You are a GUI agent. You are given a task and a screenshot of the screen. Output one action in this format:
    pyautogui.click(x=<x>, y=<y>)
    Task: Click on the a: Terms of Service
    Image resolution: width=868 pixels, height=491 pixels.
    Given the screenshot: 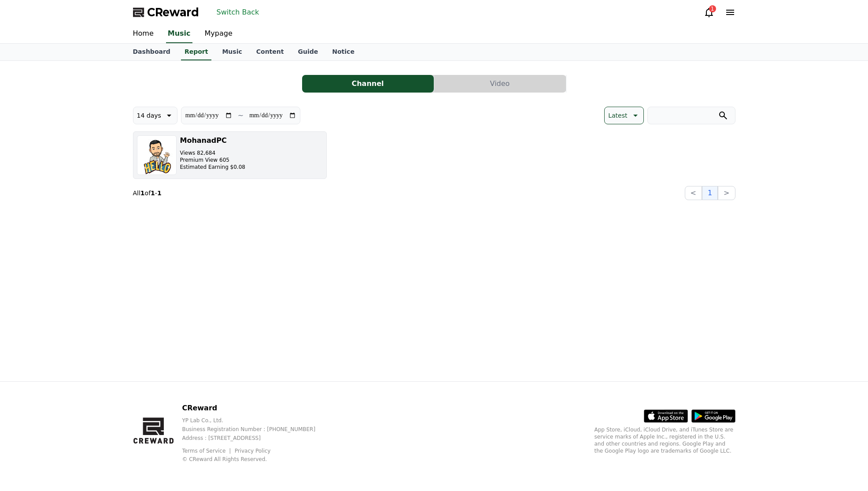 What is the action you would take?
    pyautogui.click(x=207, y=451)
    